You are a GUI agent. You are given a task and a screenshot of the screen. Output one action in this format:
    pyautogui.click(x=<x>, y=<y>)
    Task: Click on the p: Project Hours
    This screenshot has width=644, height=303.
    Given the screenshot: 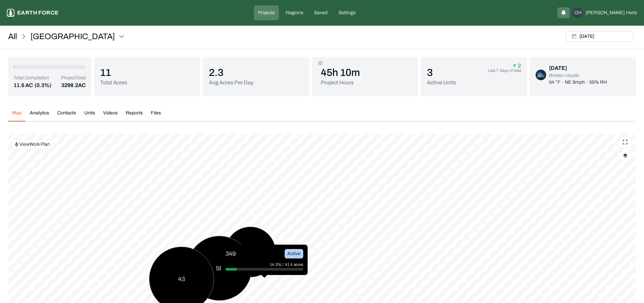 What is the action you would take?
    pyautogui.click(x=340, y=83)
    